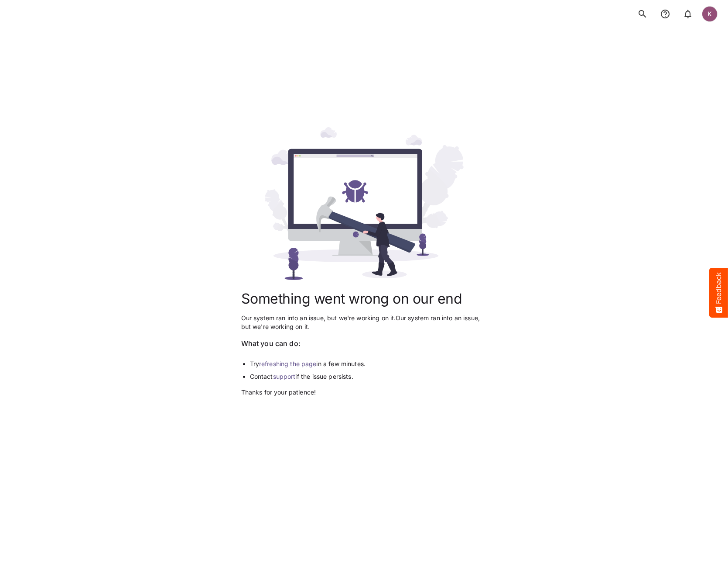 The height and width of the screenshot is (585, 728). I want to click on h1: Something went wrong on our end, so click(364, 298).